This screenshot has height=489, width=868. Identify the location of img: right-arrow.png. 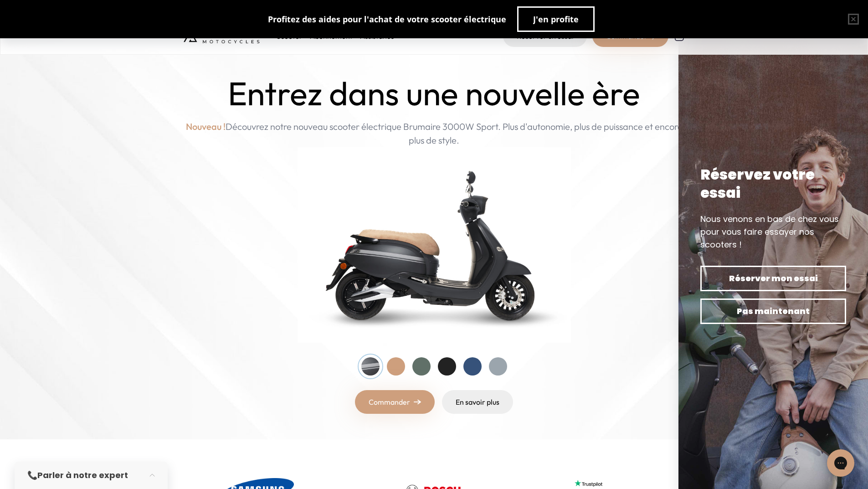
(417, 402).